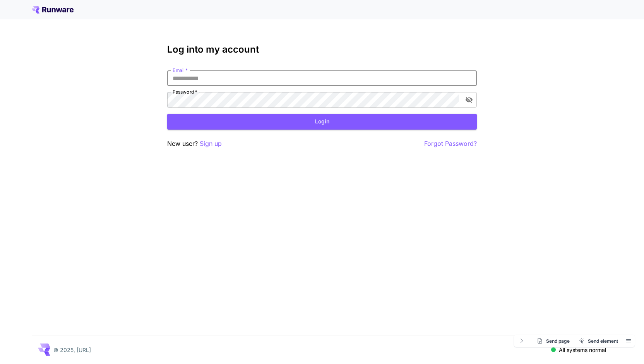 The width and height of the screenshot is (644, 364). I want to click on button: Forgot Password?, so click(450, 143).